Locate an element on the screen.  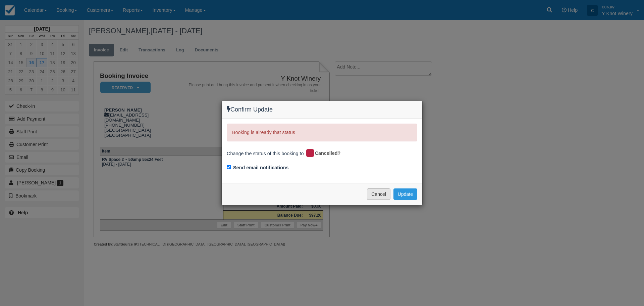
label: Send email notifications is located at coordinates (261, 167).